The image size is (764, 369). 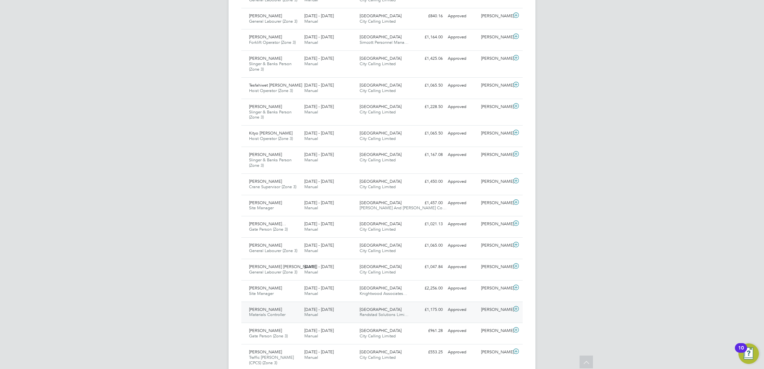 What do you see at coordinates (384, 42) in the screenshot?
I see `span: Simcott Personnel Mana…` at bounding box center [384, 42].